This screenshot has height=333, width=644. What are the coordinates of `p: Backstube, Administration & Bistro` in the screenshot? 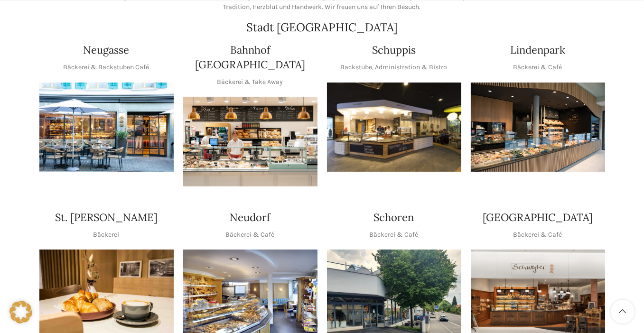 It's located at (394, 67).